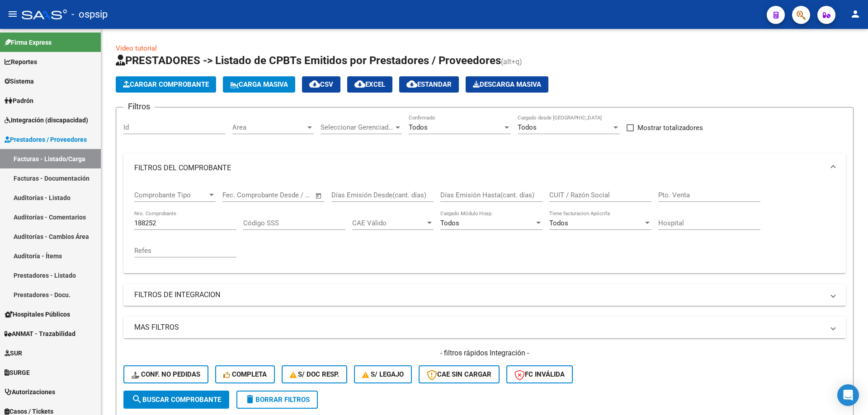 The height and width of the screenshot is (415, 868). I want to click on span: PRESTADORES -> Listado de CPBTs Emitidos por Prestadores / Proveedores, so click(308, 61).